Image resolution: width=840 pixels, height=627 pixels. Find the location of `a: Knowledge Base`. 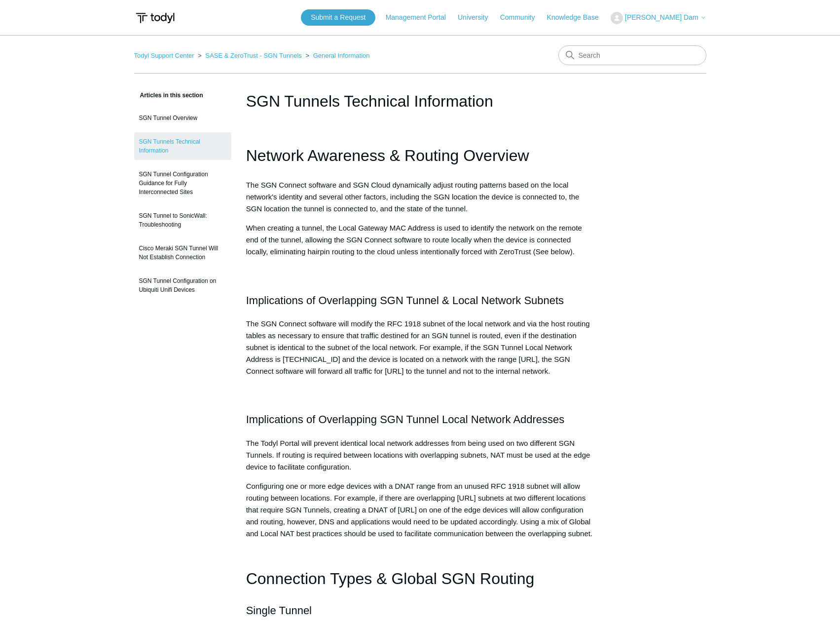

a: Knowledge Base is located at coordinates (577, 17).